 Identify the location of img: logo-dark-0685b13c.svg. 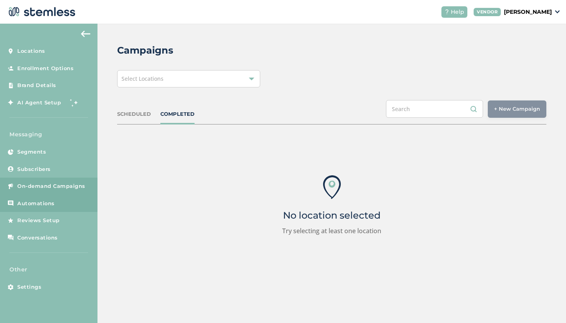
(41, 12).